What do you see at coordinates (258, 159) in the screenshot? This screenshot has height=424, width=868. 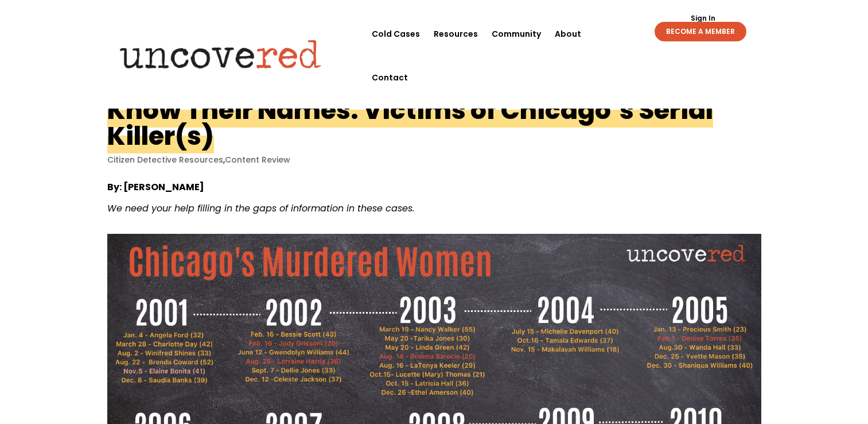 I see `a: Content Review` at bounding box center [258, 159].